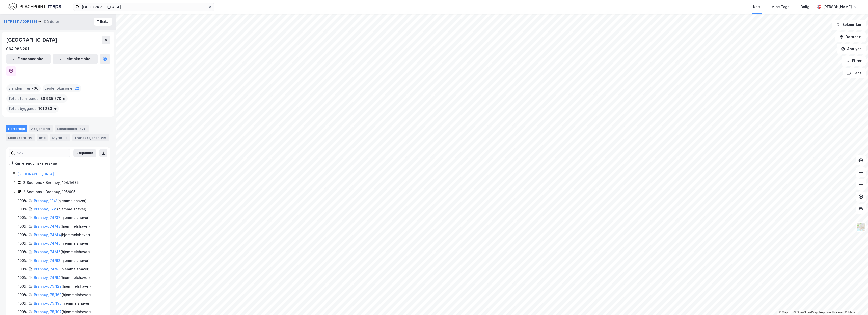  I want to click on div: Bolig, so click(805, 7).